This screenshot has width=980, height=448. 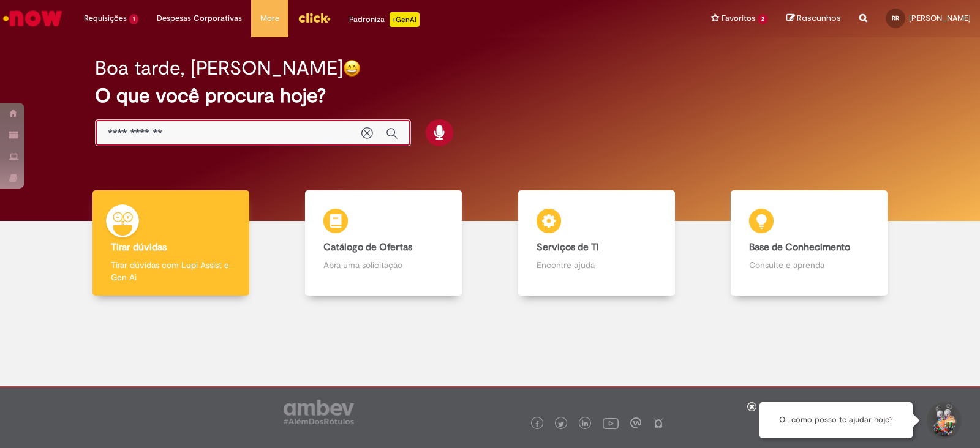 What do you see at coordinates (636, 423) in the screenshot?
I see `img: logo_footer_workplace.png` at bounding box center [636, 423].